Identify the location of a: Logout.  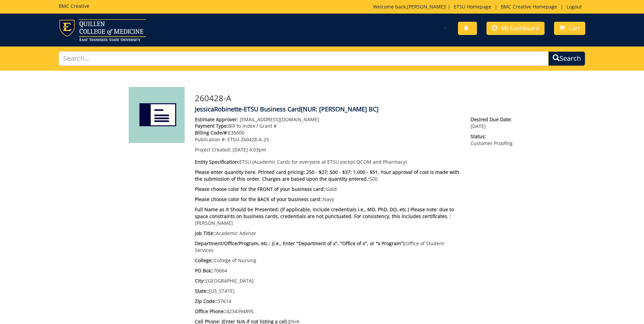
(574, 7).